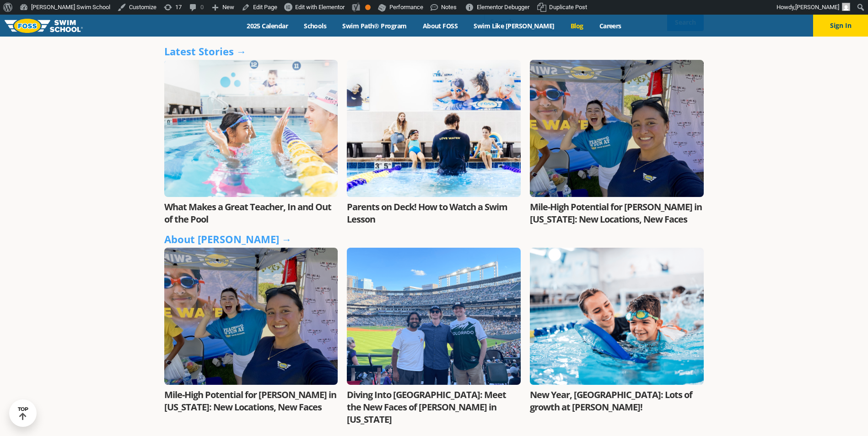  What do you see at coordinates (248, 213) in the screenshot?
I see `a: What Makes a Great Teacher, In and Out of the Pool` at bounding box center [248, 213].